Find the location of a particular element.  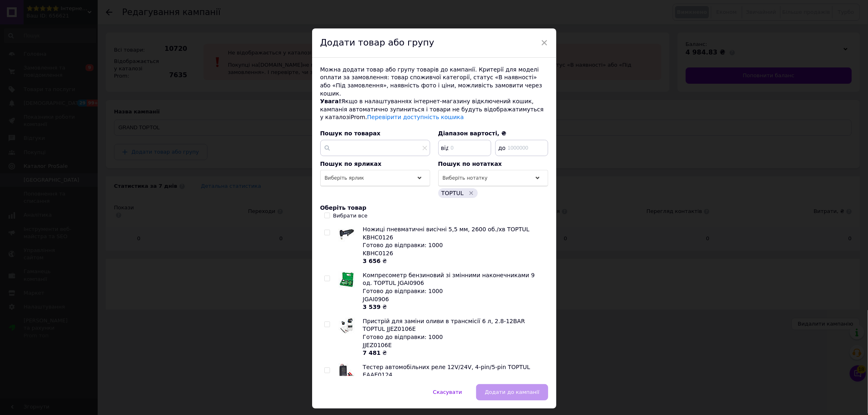

div: Можна додати товар або групу товарів до кампанії. Критерії для моделі оплати за замовлення: товар... is located at coordinates (434, 81).